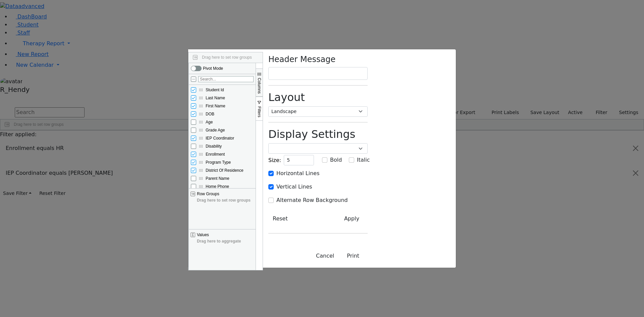 The image size is (644, 317). I want to click on h2: Layout, so click(318, 97).